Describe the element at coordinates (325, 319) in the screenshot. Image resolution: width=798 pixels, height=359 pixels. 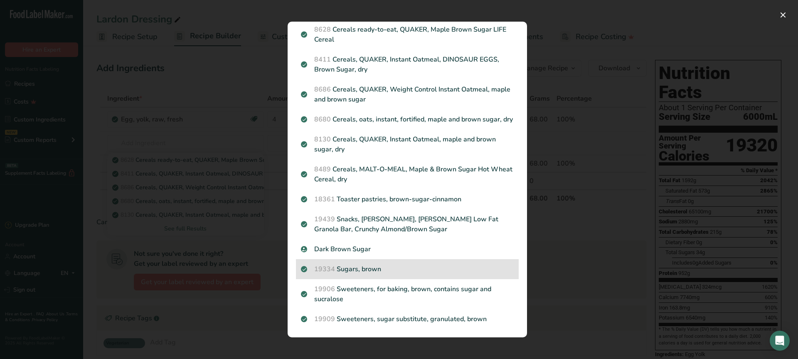
I see `span: 19909` at that location.